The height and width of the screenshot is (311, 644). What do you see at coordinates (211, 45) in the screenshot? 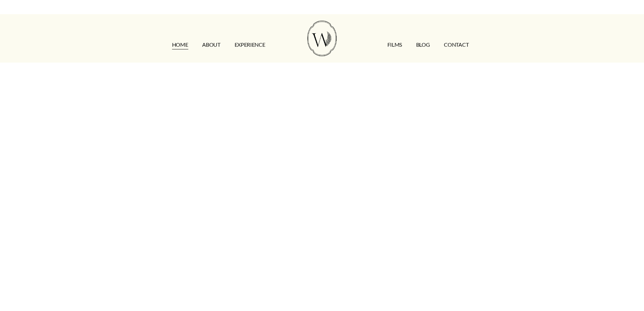
I see `a: ABOUT` at bounding box center [211, 45].